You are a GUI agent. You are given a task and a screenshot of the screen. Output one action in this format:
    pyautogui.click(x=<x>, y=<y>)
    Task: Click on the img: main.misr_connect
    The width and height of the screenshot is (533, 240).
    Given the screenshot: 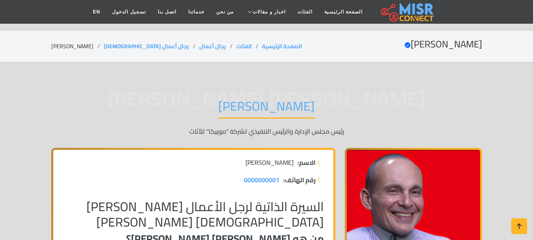 What is the action you would take?
    pyautogui.click(x=407, y=12)
    